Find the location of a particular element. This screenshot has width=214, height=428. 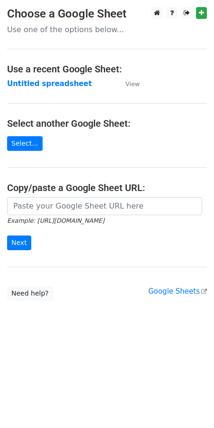

a: Untitled spreadsheet is located at coordinates (49, 84).